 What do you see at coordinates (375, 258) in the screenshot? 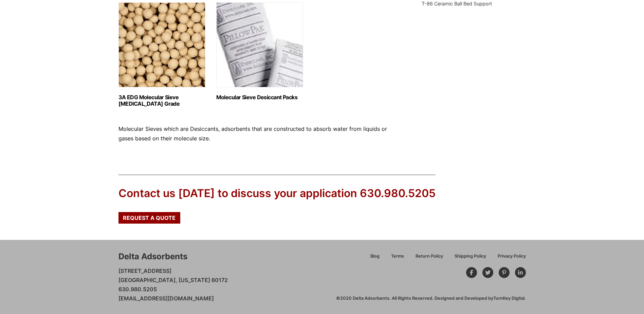
I see `a: Blog` at bounding box center [375, 258].